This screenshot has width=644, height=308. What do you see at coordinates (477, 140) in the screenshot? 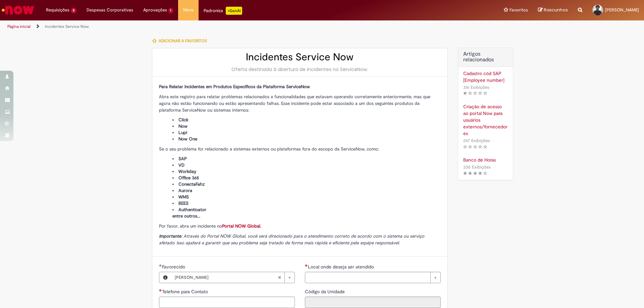
I see `span: 267 Exibições` at bounding box center [477, 140].